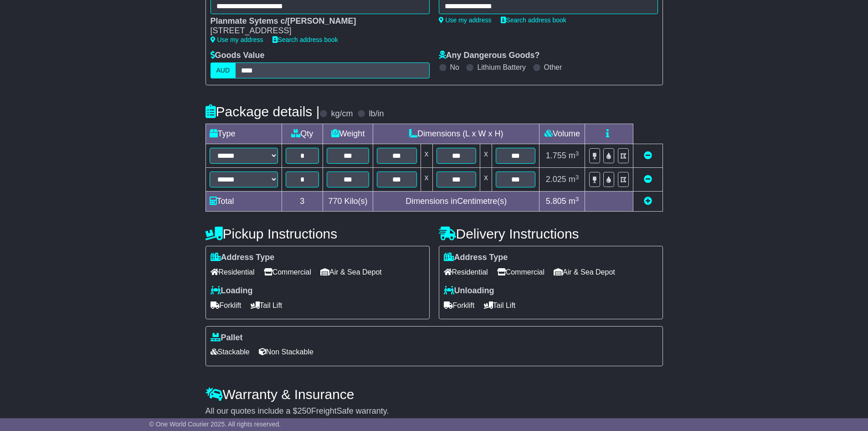 The height and width of the screenshot is (431, 868). What do you see at coordinates (456, 202) in the screenshot?
I see `td: Dimensions in Centimetre(s)` at bounding box center [456, 202].